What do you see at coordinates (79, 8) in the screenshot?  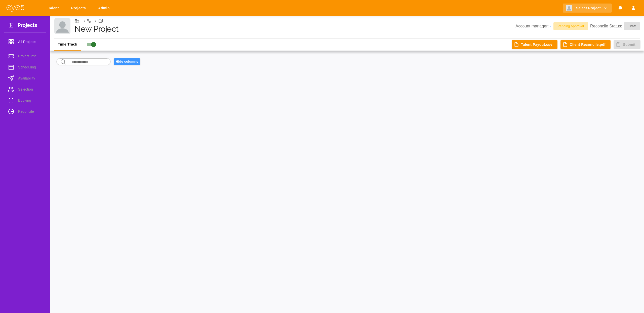 I see `a: Projects` at bounding box center [79, 8].